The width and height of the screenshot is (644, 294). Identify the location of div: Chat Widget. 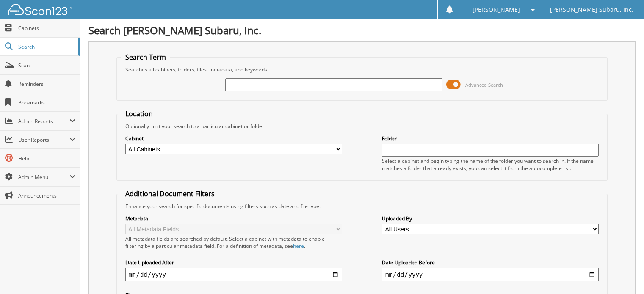
(623, 273).